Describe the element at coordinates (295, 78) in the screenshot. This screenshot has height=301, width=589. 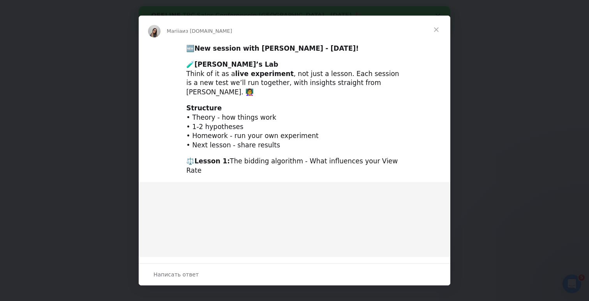
I see `div: 🧪 Think of it as a , not just a lesson. Each session is a new test we’ll run together, with insig...` at that location.